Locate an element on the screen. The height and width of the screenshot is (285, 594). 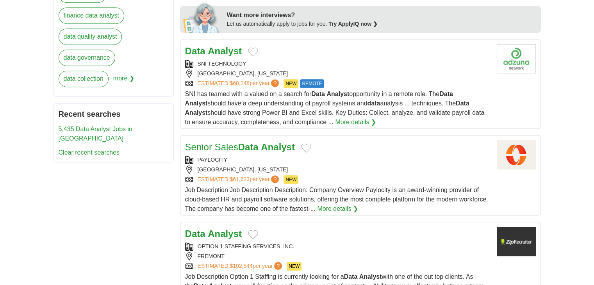
div: OPTION 1 STAFFING SERVICES, INC. is located at coordinates (338, 247).